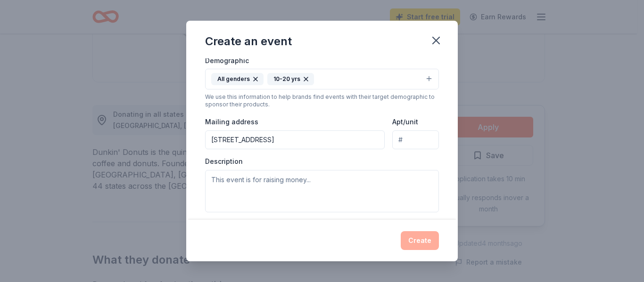 The image size is (644, 282). Describe the element at coordinates (291, 79) in the screenshot. I see `div: 10-20 yrs` at that location.